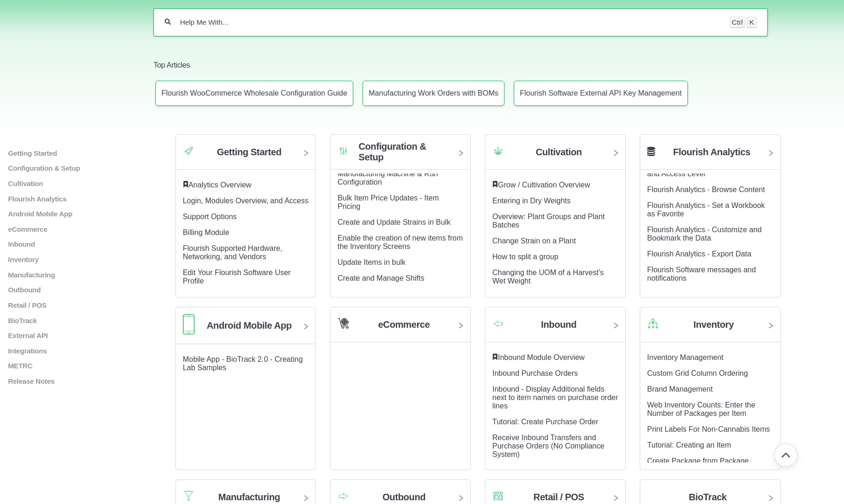 Image resolution: width=844 pixels, height=504 pixels. I want to click on a: Category icon Inbound, so click(555, 328).